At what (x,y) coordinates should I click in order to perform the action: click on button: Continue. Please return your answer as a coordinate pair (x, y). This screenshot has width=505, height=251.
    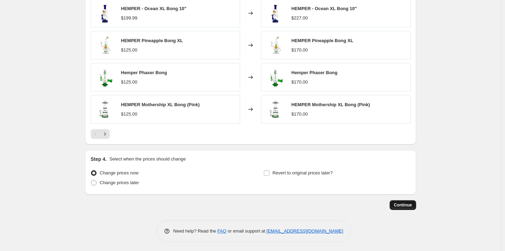
    Looking at the image, I should click on (403, 205).